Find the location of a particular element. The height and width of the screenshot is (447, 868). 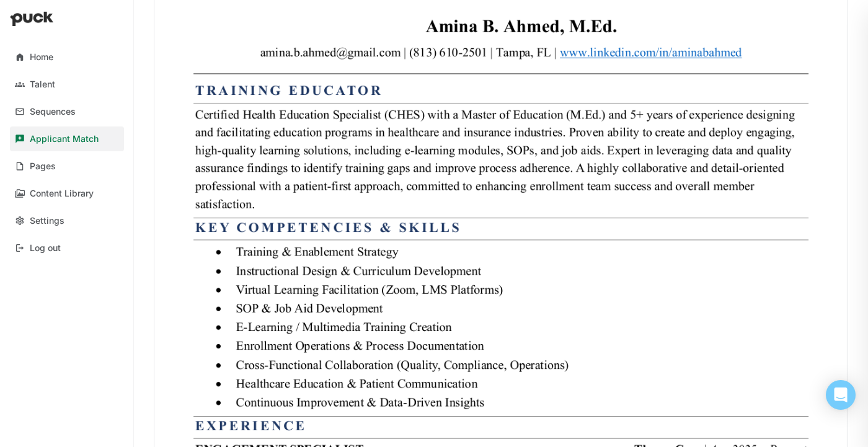

div: Sequences is located at coordinates (53, 111).